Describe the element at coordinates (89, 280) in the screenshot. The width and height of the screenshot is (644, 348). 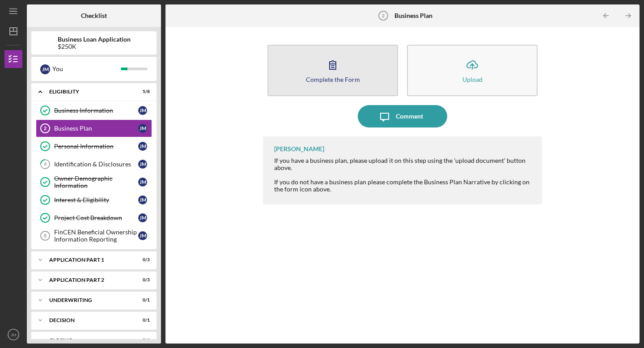
I see `div: Application Part 2` at that location.